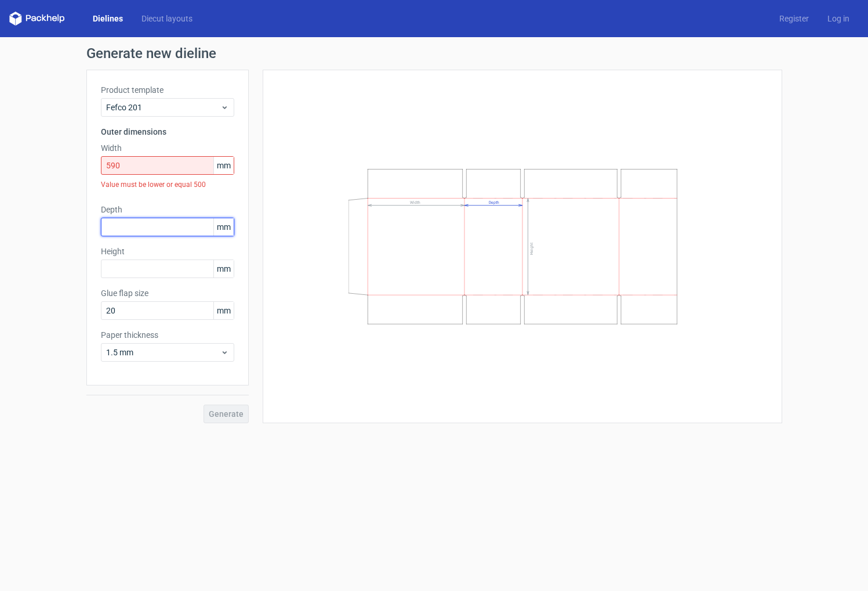 The height and width of the screenshot is (591, 868). I want to click on label: Depth, so click(168, 210).